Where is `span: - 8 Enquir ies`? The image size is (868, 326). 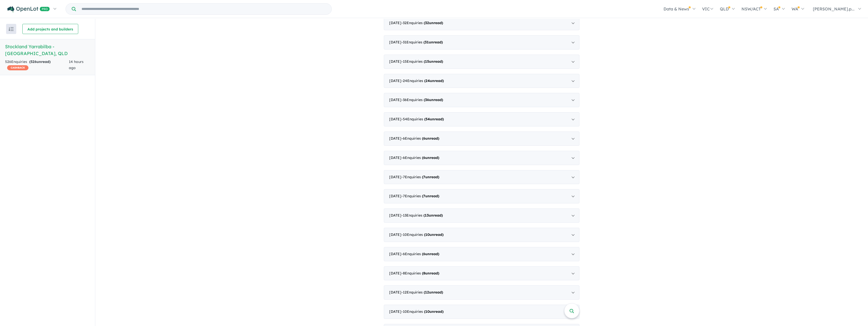
span: - 8 Enquir ies is located at coordinates (420, 273).